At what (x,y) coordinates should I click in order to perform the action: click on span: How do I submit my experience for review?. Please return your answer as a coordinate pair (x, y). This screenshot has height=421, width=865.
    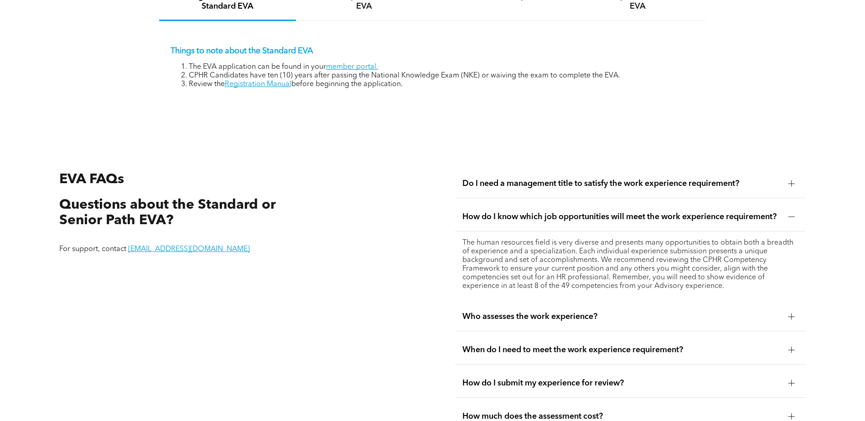
    Looking at the image, I should click on (622, 384).